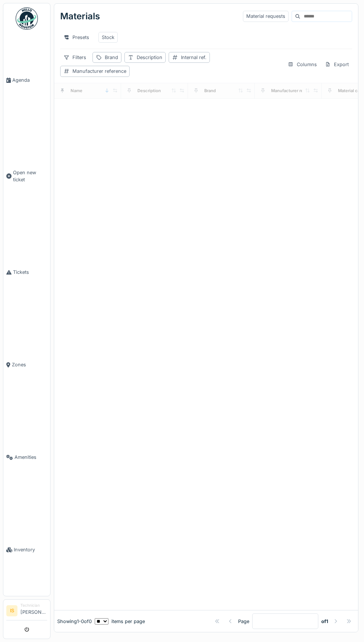 This screenshot has width=364, height=642. What do you see at coordinates (265, 16) in the screenshot?
I see `div: Material requests` at bounding box center [265, 16].